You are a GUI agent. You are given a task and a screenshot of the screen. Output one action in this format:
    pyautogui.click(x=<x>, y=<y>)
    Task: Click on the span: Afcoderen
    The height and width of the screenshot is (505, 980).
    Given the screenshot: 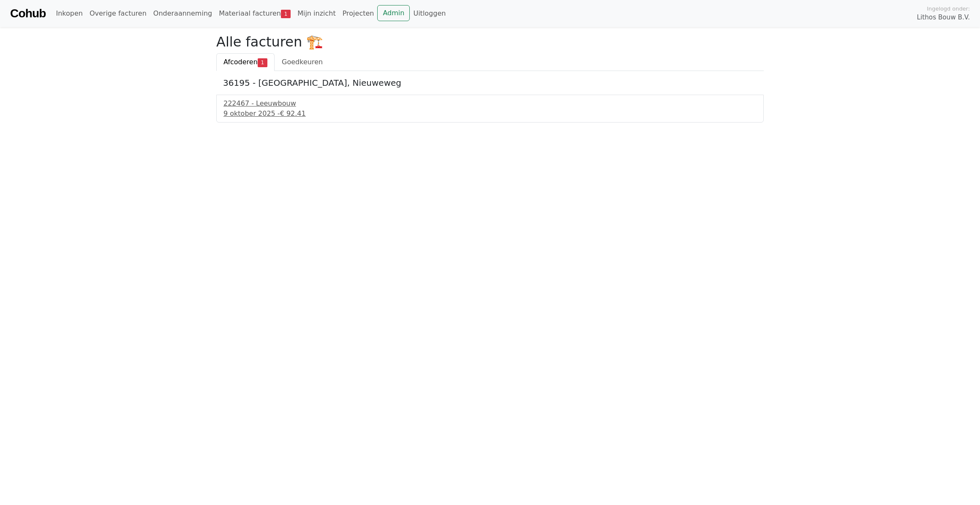 What is the action you would take?
    pyautogui.click(x=241, y=61)
    